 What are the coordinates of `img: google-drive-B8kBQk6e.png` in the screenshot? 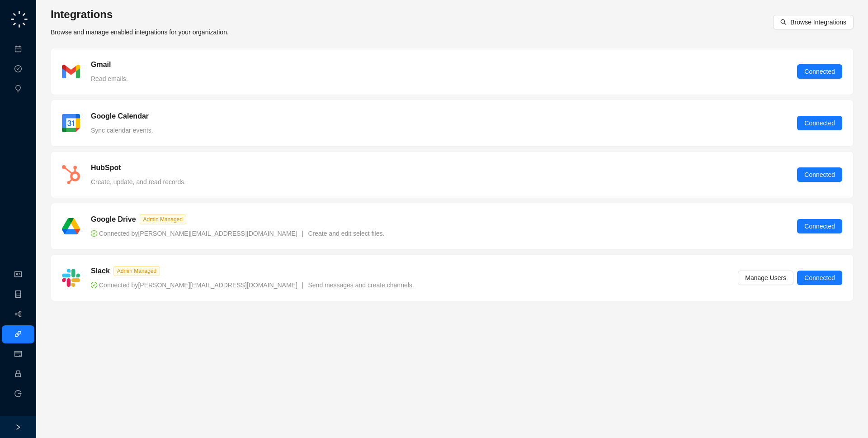 It's located at (71, 226).